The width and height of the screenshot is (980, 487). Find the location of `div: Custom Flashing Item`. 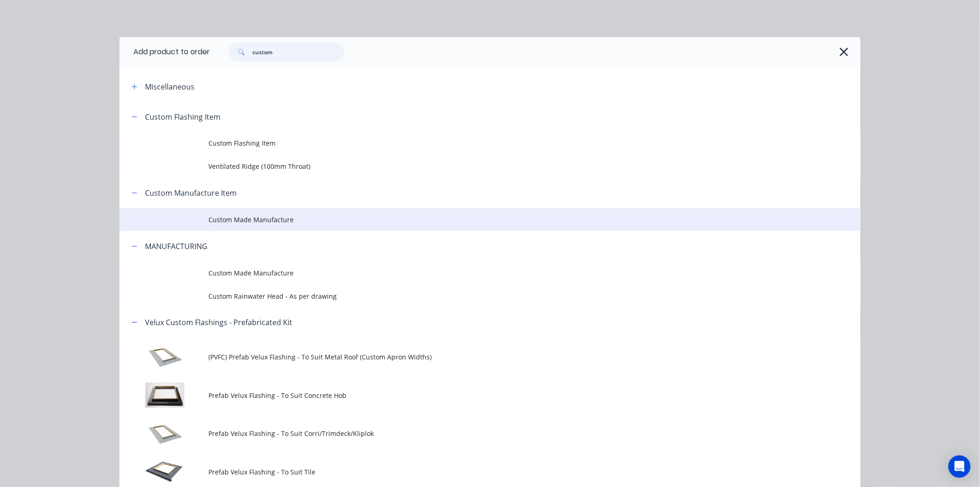

div: Custom Flashing Item is located at coordinates (182, 117).